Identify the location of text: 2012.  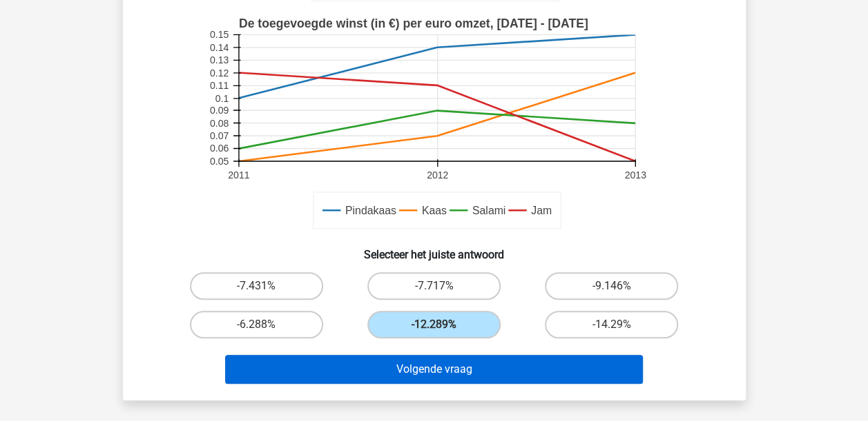
(436, 175).